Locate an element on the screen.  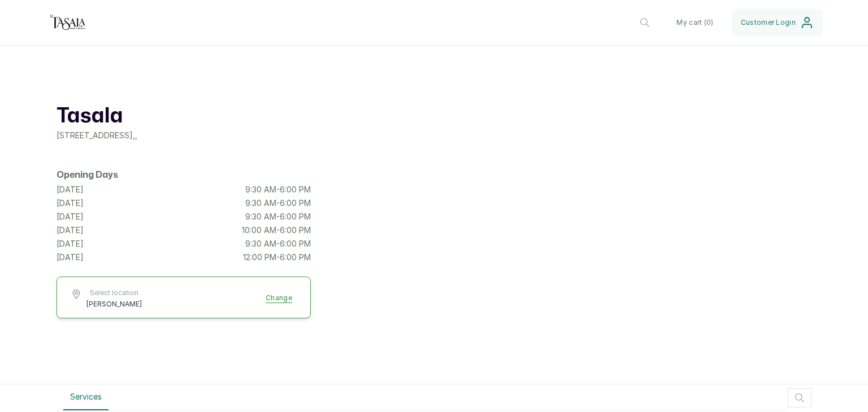
img: business logo is located at coordinates (68, 23).